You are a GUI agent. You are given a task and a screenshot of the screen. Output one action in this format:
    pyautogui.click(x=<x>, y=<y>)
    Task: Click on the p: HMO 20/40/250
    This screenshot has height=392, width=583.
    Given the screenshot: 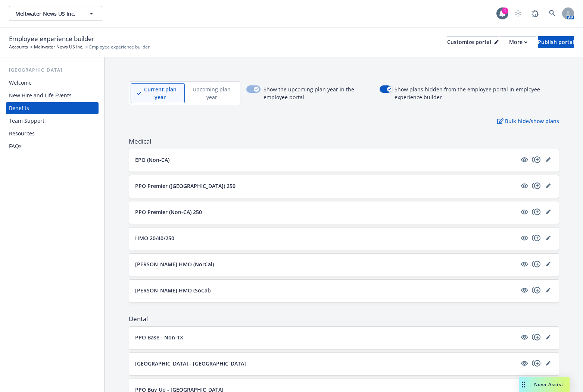 What is the action you would take?
    pyautogui.click(x=155, y=238)
    